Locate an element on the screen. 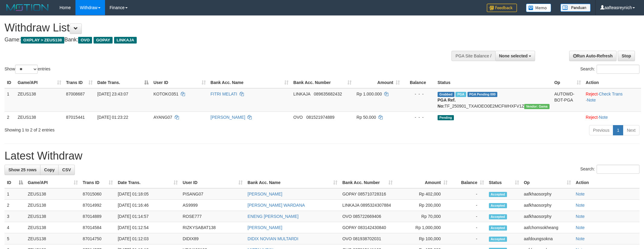 This screenshot has height=249, width=644. b: PGA Ref. No: is located at coordinates (446, 103).